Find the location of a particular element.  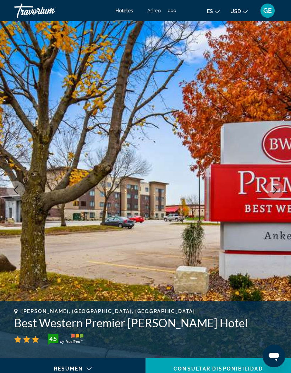

span: Hoteles is located at coordinates (124, 11).